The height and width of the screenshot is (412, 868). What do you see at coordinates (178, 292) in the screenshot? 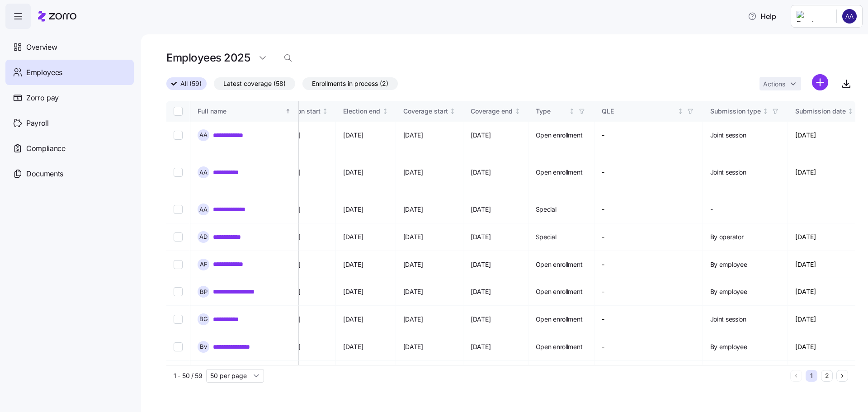
I see `input: Select record 6` at bounding box center [178, 292].